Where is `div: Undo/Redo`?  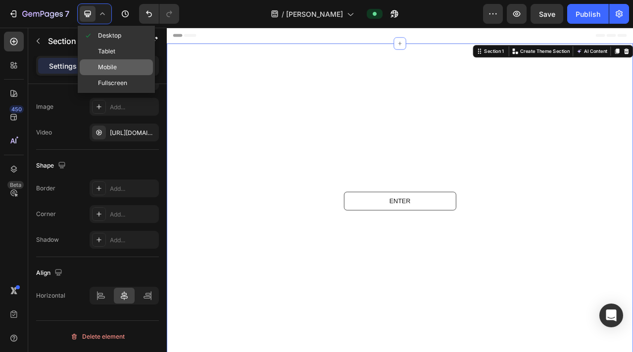 div: Undo/Redo is located at coordinates (159, 14).